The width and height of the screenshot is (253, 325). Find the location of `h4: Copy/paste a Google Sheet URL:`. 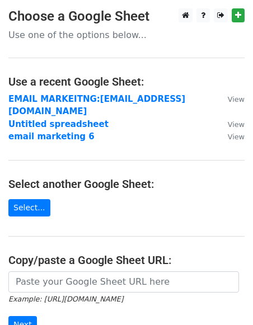

h4: Copy/paste a Google Sheet URL: is located at coordinates (126, 260).